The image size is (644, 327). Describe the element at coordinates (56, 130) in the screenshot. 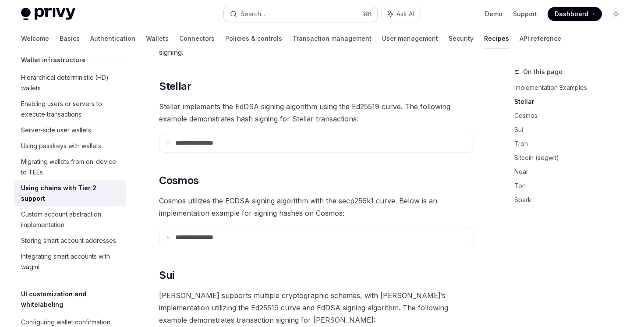

I see `div: Server-side user wallets` at that location.